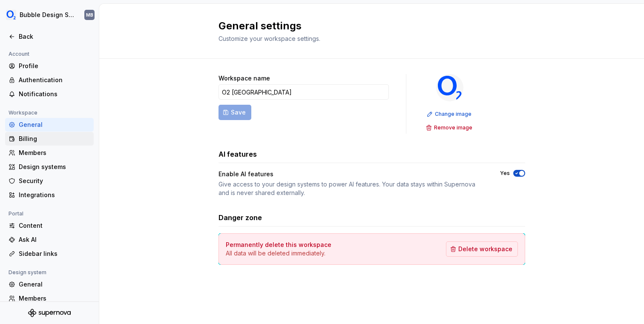 Image resolution: width=644 pixels, height=324 pixels. Describe the element at coordinates (49, 313) in the screenshot. I see `a: Supernova Logo` at that location.